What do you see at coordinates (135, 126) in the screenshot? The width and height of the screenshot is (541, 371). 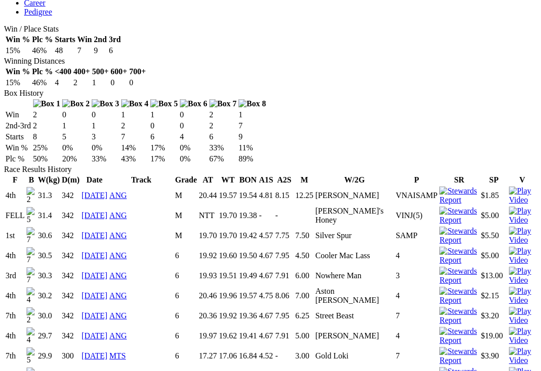 I see `td: 2` at bounding box center [135, 126].